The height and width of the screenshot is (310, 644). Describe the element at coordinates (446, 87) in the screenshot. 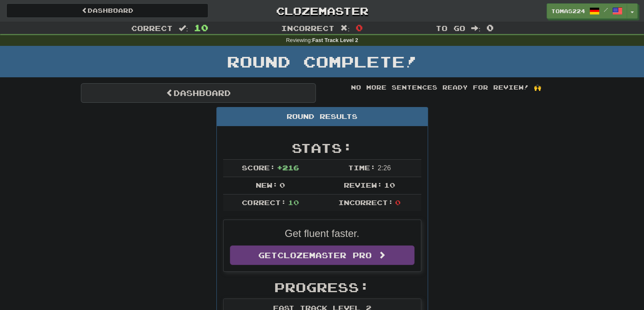

I see `div: No more sentences ready for review! 🙌` at that location.